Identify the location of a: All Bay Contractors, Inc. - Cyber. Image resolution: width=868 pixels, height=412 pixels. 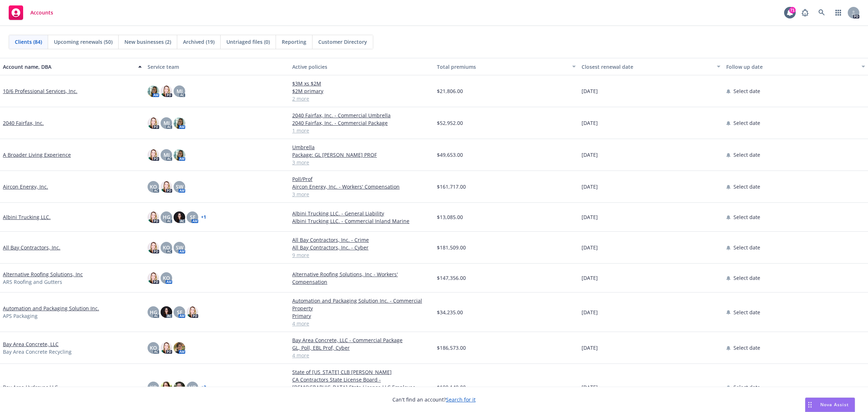
(361, 247).